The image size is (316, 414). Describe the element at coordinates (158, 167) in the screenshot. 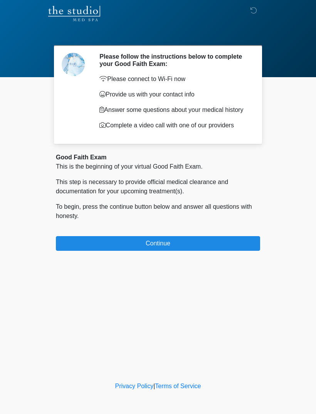

I see `p: This is the beginning of your virtual Good Faith Exam.` at that location.